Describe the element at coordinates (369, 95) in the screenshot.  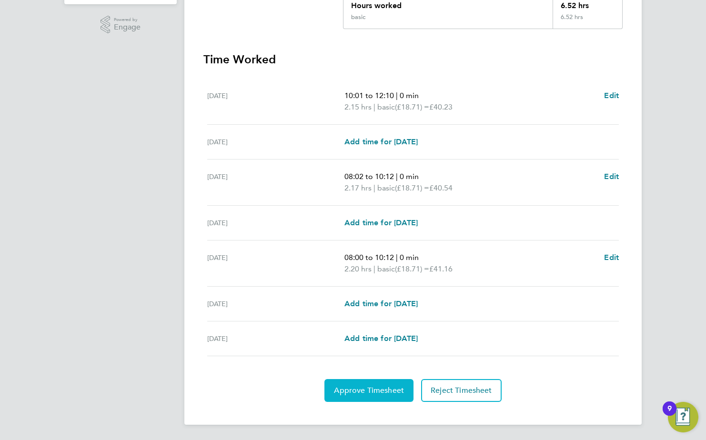
I see `span: 10:01 to 12:10` at that location.